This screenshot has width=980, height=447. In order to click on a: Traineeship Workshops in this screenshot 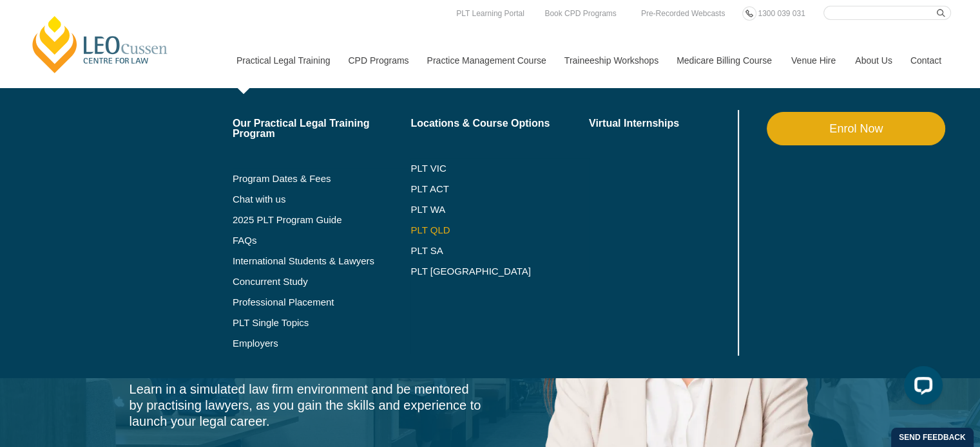, I will do `click(611, 61)`.